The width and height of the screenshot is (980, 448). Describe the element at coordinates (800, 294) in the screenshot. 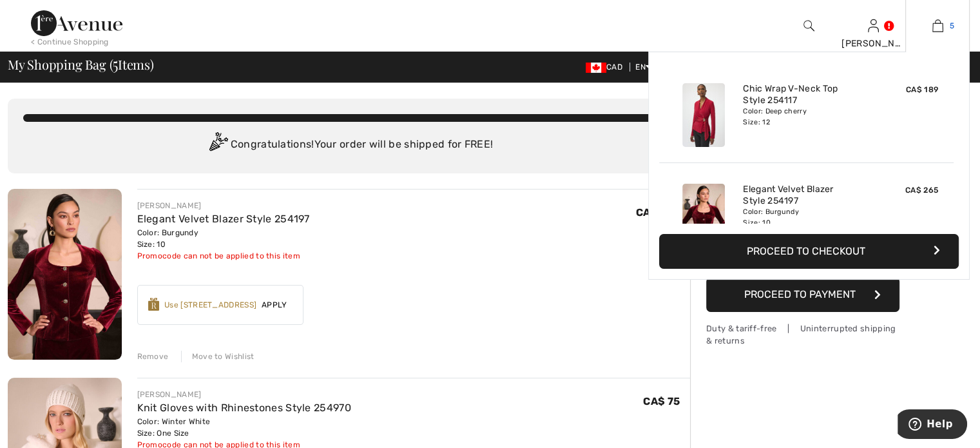

I see `span: Proceed to Payment` at that location.